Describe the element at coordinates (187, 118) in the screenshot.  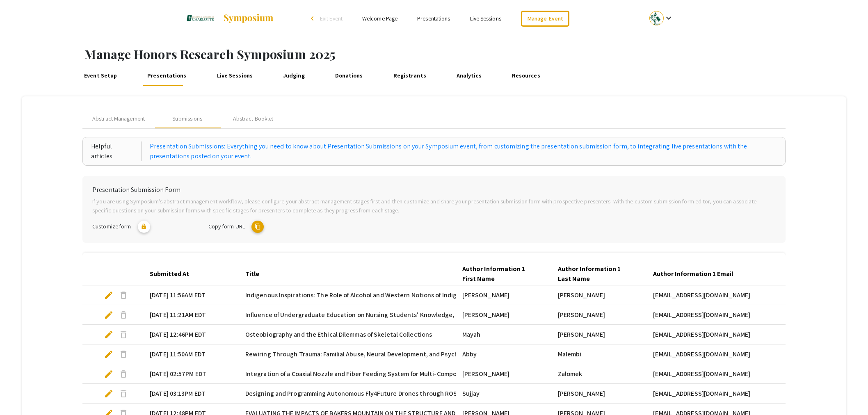
I see `div: Submissions` at that location.